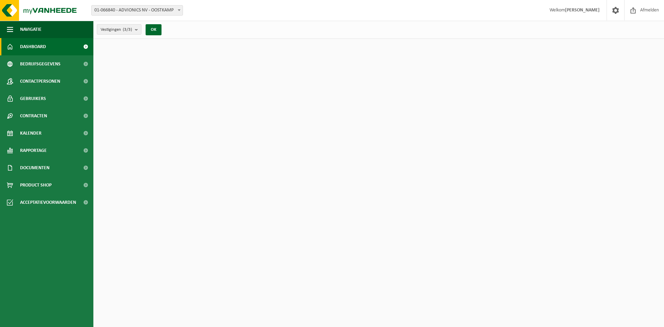 The height and width of the screenshot is (327, 664). What do you see at coordinates (48, 202) in the screenshot?
I see `span: Acceptatievoorwaarden` at bounding box center [48, 202].